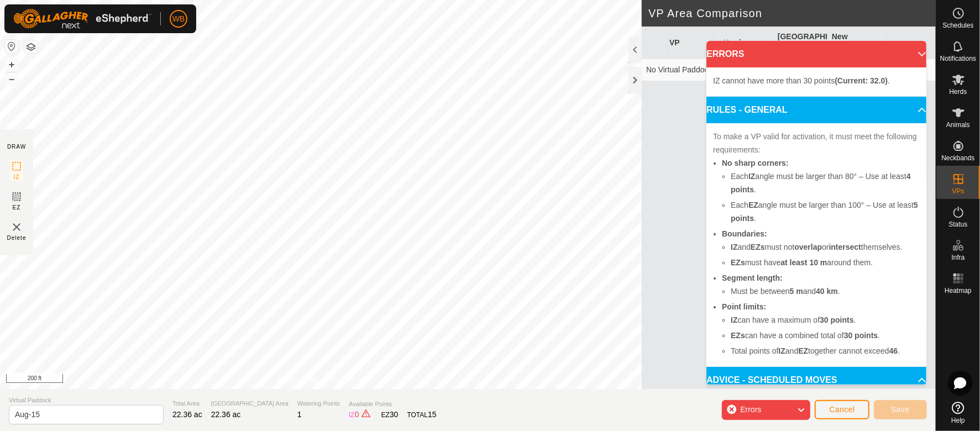 This screenshot has height=431, width=980. I want to click on span: Delete, so click(17, 237).